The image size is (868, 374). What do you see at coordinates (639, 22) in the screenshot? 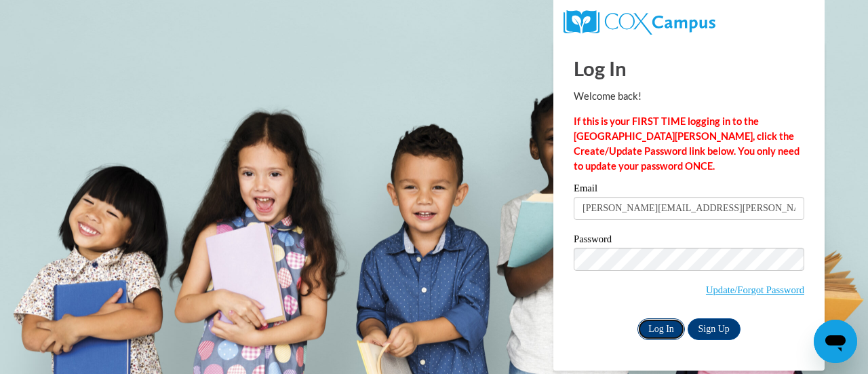
I see `img: COX Campus` at bounding box center [639, 22].